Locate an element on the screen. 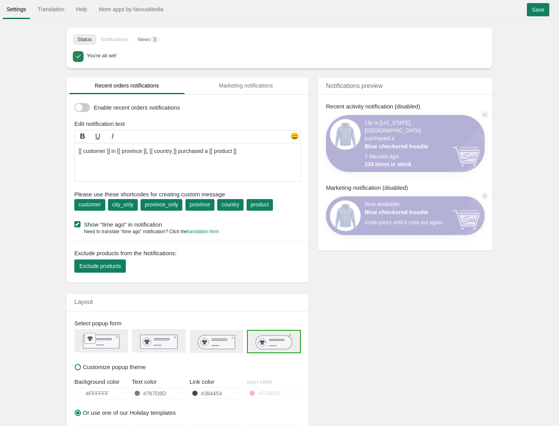 This screenshot has width=559, height=426. label: Or use one of our Holiday templates is located at coordinates (125, 412).